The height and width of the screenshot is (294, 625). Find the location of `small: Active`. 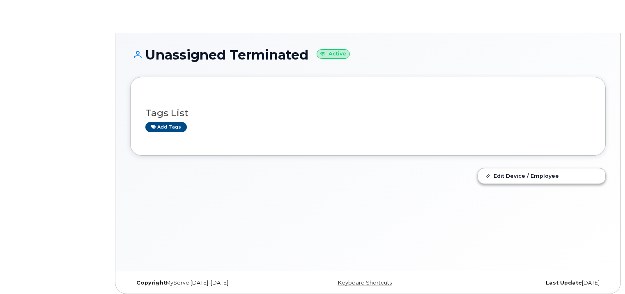

small: Active is located at coordinates (333, 54).